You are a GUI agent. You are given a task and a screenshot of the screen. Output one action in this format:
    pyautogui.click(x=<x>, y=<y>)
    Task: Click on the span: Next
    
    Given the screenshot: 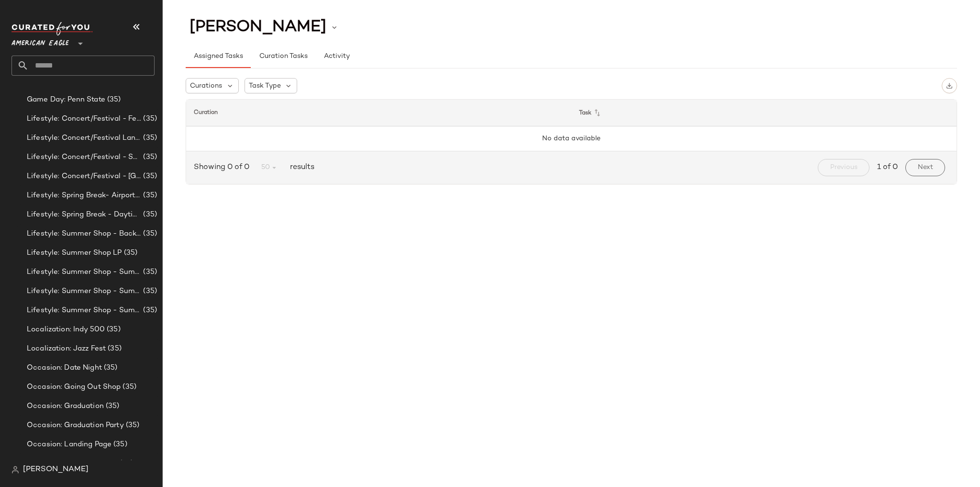 What is the action you would take?
    pyautogui.click(x=925, y=168)
    